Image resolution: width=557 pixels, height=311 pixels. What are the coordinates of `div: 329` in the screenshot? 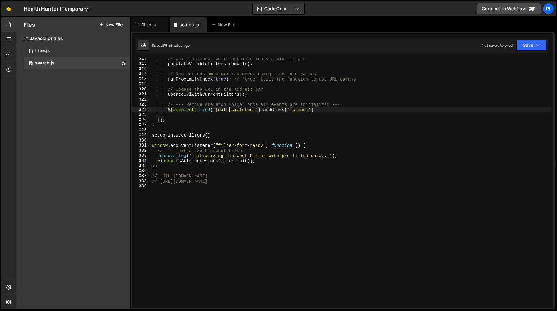 It's located at (141, 135).